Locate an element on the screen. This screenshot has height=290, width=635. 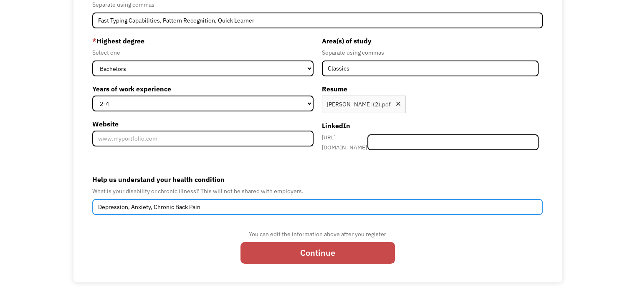
div: You can edit the information above after you register is located at coordinates (318, 234).